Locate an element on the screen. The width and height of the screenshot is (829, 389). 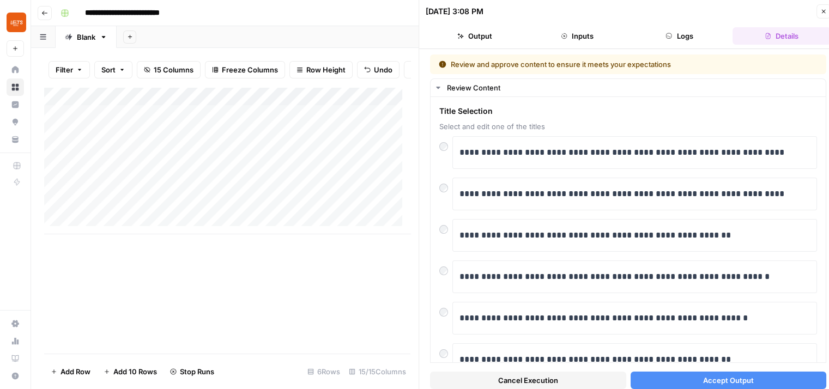
span: 15 Columns is located at coordinates (173, 70).